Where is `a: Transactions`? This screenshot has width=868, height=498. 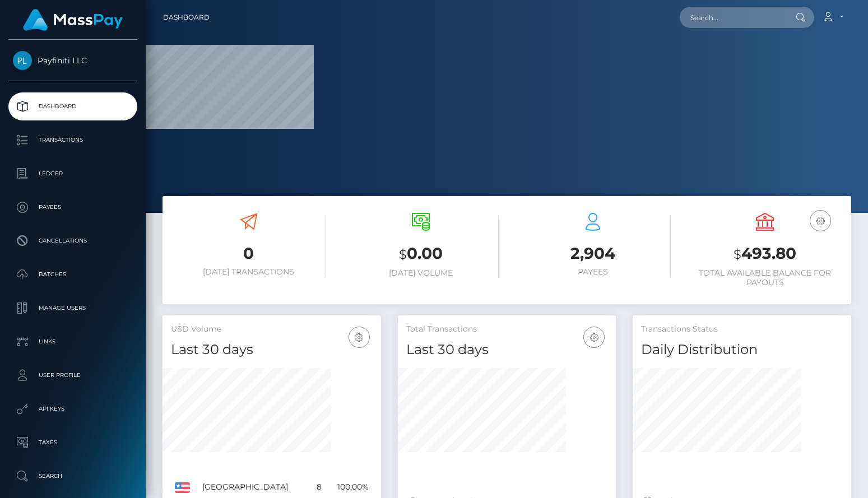 a: Transactions is located at coordinates (73, 140).